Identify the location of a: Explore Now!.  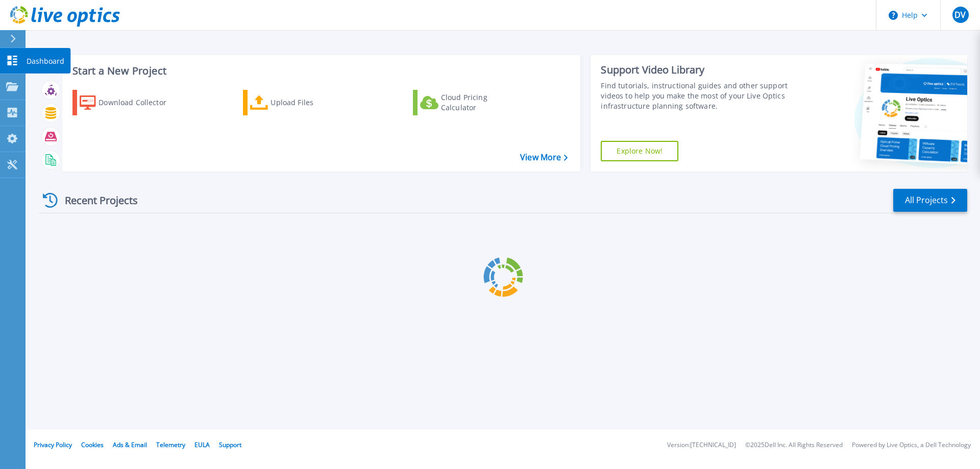
(640, 151).